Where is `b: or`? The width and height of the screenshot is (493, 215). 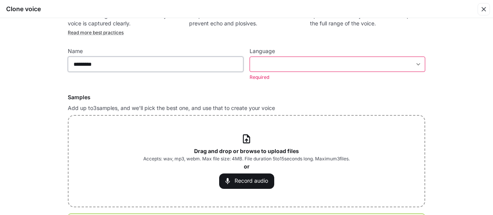
b: or is located at coordinates (246, 166).